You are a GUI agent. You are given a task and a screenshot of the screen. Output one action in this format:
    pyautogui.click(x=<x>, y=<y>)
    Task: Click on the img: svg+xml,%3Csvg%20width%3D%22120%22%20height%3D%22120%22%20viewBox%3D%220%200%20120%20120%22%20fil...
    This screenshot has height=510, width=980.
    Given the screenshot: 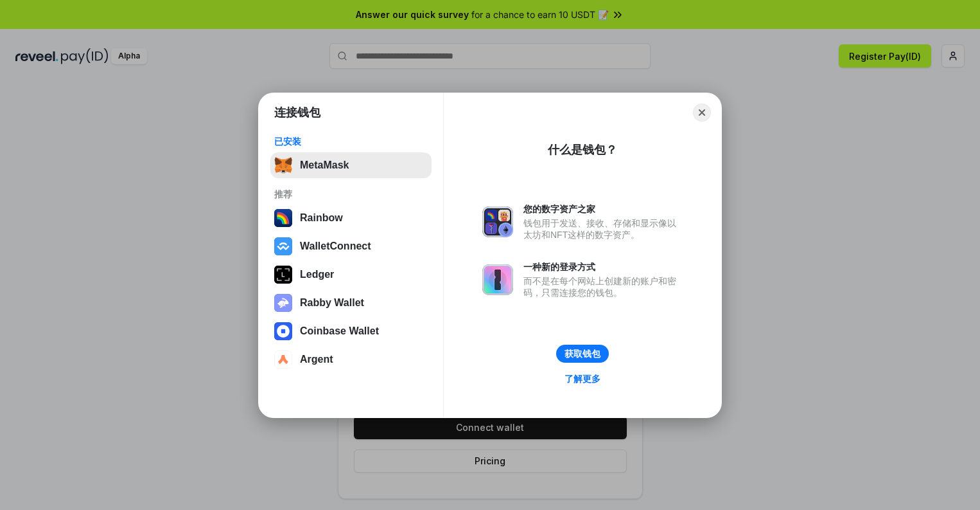 What is the action you would take?
    pyautogui.click(x=283, y=218)
    